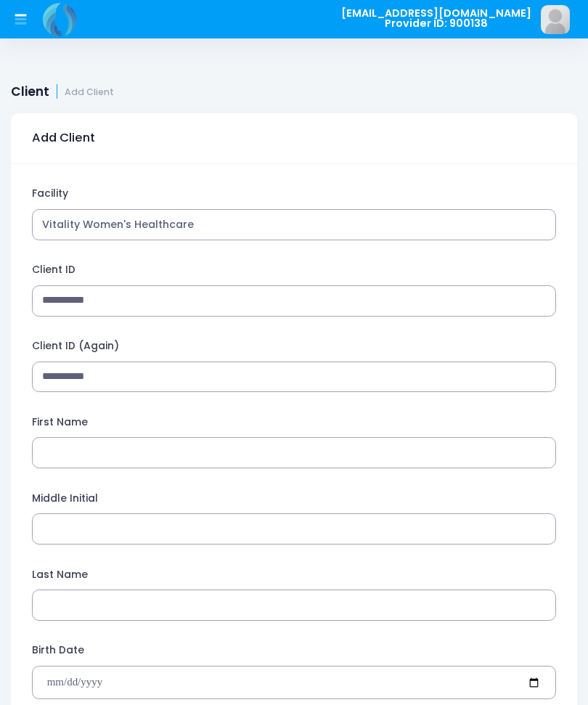 The height and width of the screenshot is (705, 588). I want to click on label: First Name, so click(294, 422).